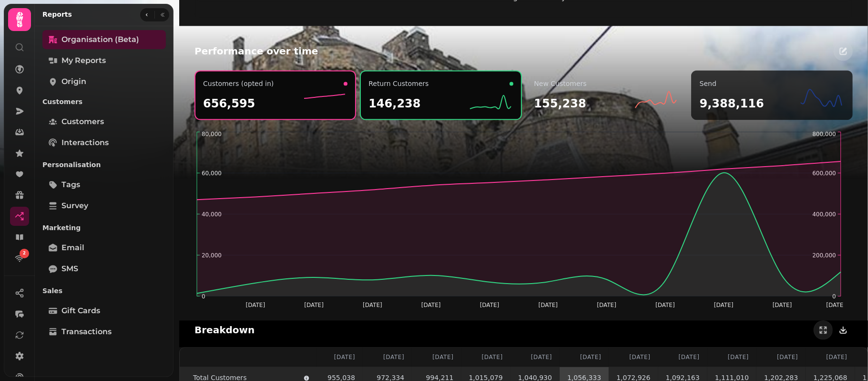 The height and width of the screenshot is (381, 868). I want to click on p: Sales, so click(104, 291).